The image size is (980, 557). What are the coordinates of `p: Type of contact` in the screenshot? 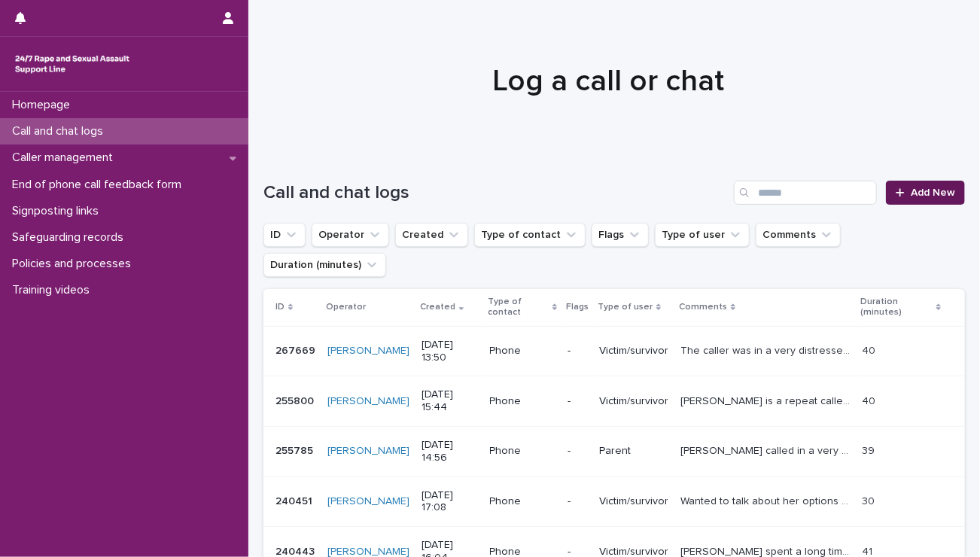 It's located at (518, 307).